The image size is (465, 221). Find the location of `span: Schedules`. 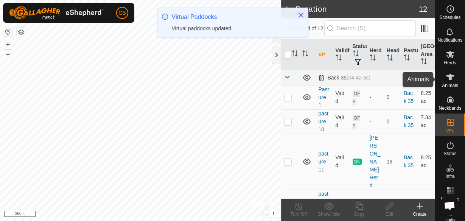

span: Schedules is located at coordinates (450, 17).